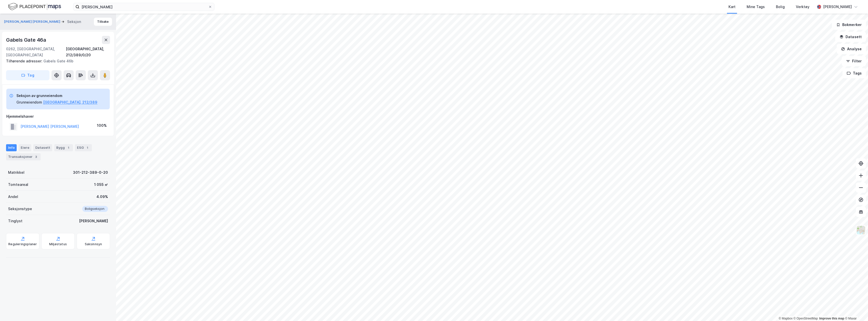 This screenshot has height=321, width=868. Describe the element at coordinates (144, 7) in the screenshot. I see `input: Søk på adresse, matrikkel, gårdeiere, leietakere eller personer` at that location.